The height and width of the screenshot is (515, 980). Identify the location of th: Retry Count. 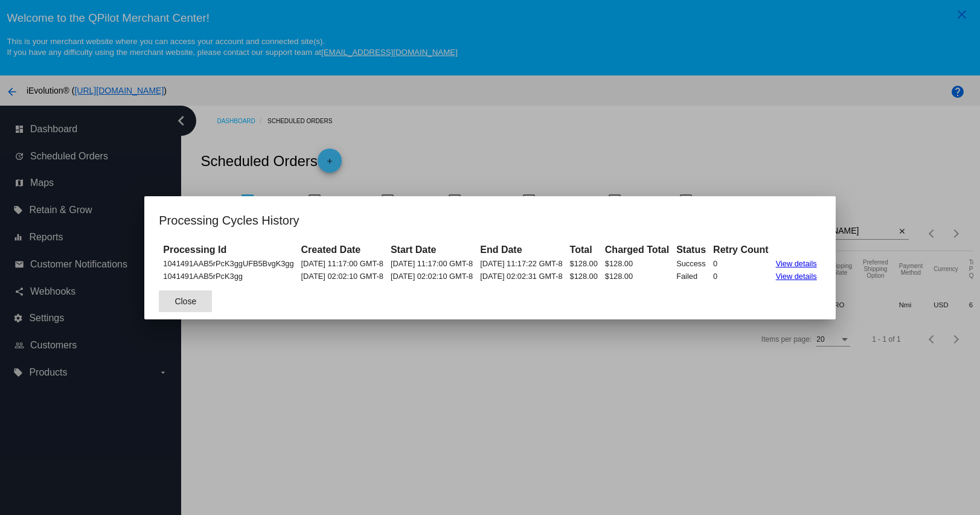
(741, 250).